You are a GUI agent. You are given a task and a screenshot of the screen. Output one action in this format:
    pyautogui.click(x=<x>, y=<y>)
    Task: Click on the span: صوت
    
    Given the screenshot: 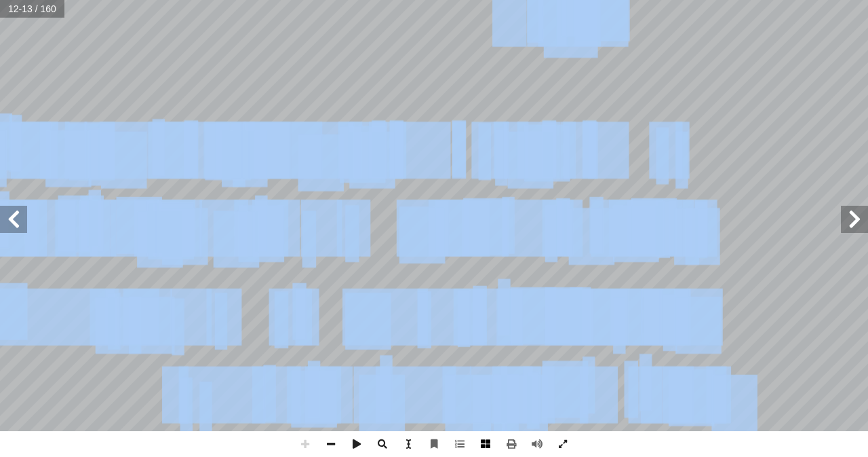 What is the action you would take?
    pyautogui.click(x=537, y=444)
    